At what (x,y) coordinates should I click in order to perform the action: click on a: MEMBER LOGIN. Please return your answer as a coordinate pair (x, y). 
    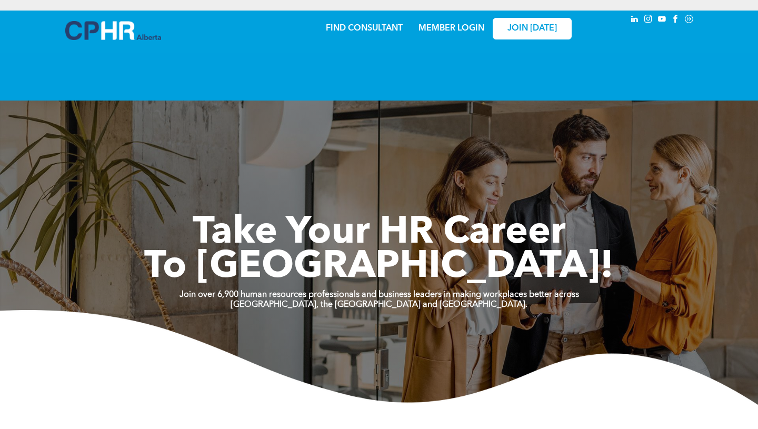
    Looking at the image, I should click on (451, 28).